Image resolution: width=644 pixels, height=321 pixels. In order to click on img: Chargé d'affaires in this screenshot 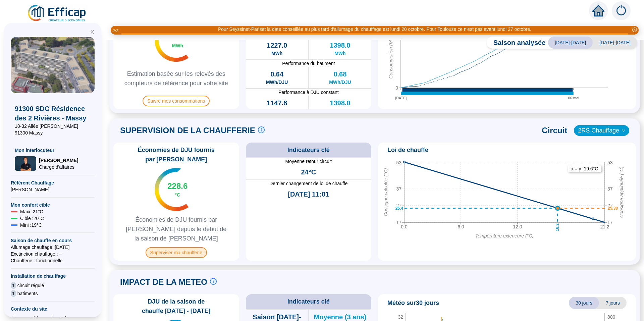, I will do `click(26, 163)`.